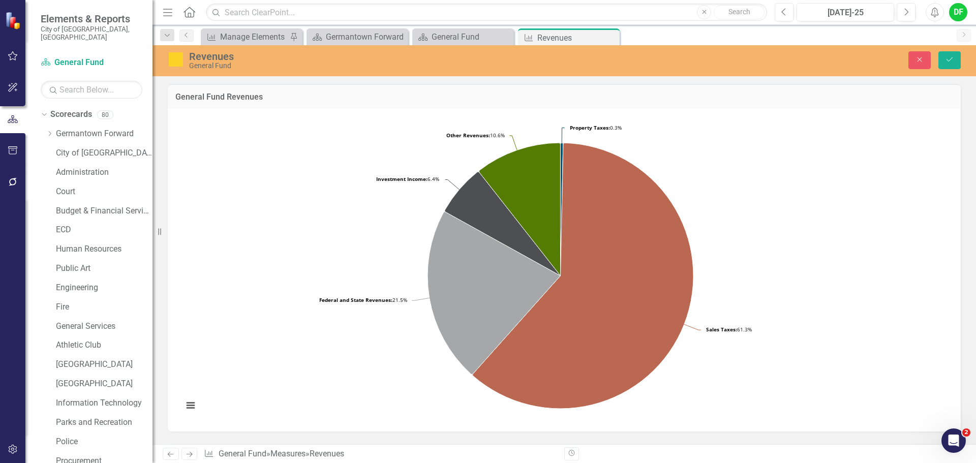 This screenshot has width=976, height=463. I want to click on img: Caution, so click(176, 59).